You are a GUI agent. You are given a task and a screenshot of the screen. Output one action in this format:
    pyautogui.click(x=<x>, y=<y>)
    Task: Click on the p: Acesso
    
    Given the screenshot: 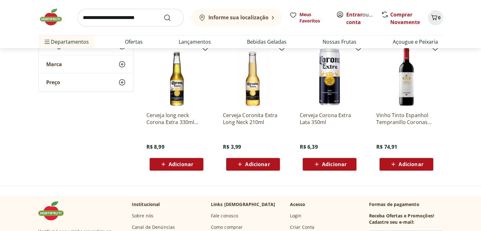 What is the action you would take?
    pyautogui.click(x=297, y=204)
    